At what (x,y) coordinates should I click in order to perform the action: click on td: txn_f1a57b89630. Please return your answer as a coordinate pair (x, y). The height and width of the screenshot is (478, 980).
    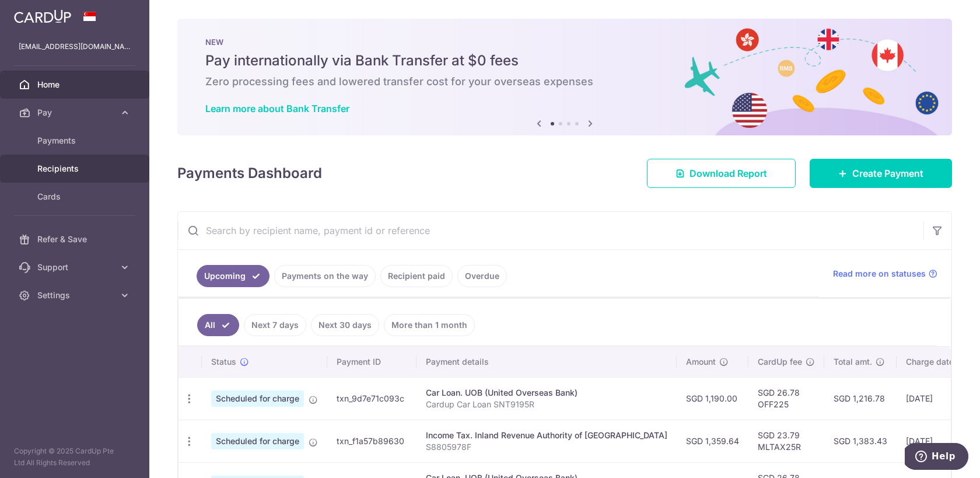
    Looking at the image, I should click on (371, 441).